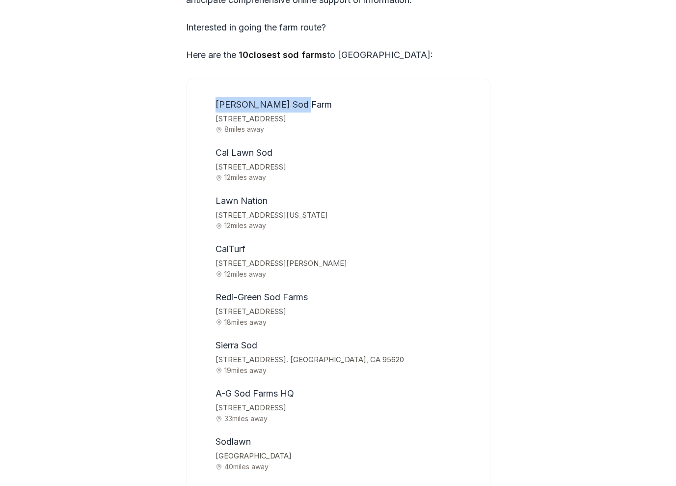 This screenshot has width=676, height=486. What do you see at coordinates (347, 418) in the screenshot?
I see `span: 33 miles away` at bounding box center [347, 418].